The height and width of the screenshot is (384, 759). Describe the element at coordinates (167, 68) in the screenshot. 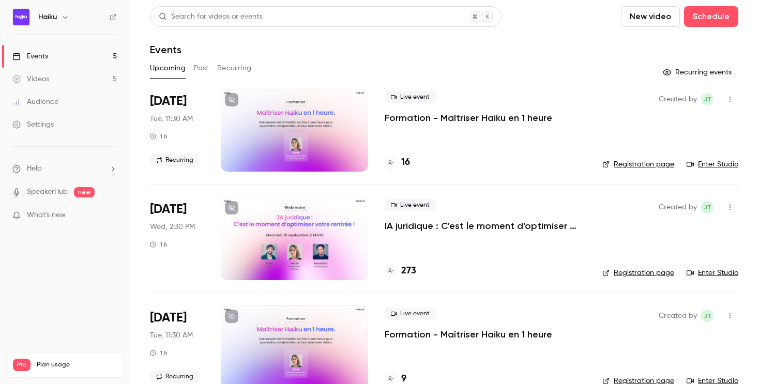

I see `button: Upcoming` at that location.